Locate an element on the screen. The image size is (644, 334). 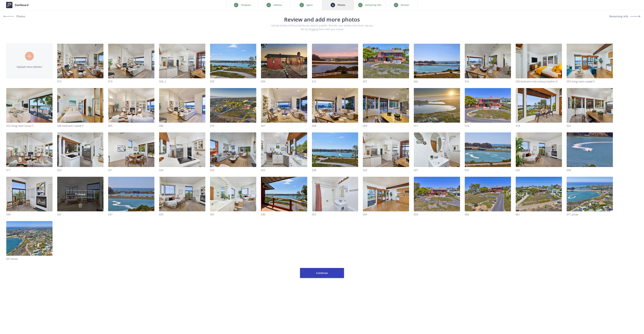
a: Photos is located at coordinates (18, 16).